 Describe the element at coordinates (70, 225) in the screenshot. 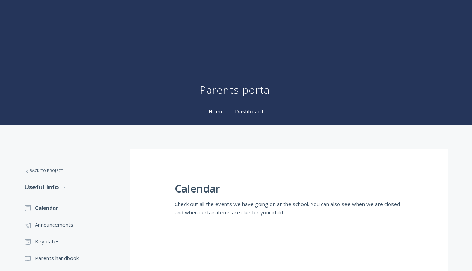

I see `a: Announcements` at that location.